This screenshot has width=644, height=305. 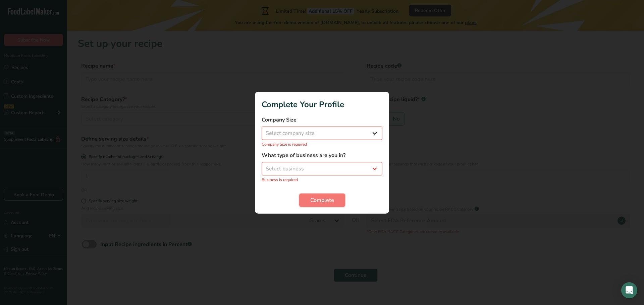 I want to click on h1: Complete Your Profile, so click(x=322, y=105).